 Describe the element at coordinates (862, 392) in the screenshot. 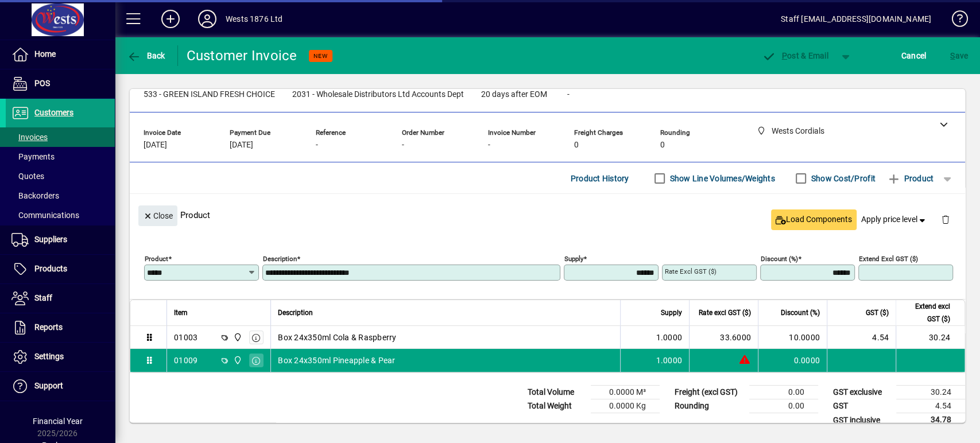

I see `td: GST exclusive` at that location.